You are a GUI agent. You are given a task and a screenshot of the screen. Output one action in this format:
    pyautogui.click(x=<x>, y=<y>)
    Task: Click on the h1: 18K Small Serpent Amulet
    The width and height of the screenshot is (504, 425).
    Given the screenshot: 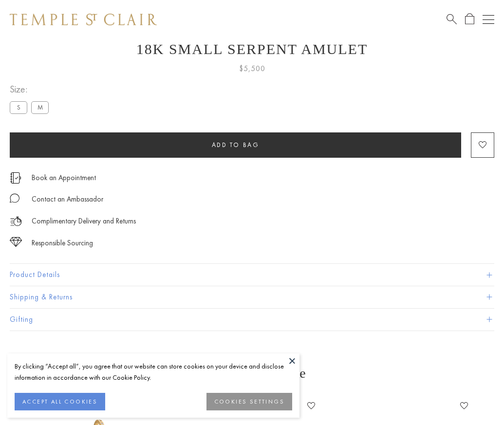 What is the action you would take?
    pyautogui.click(x=252, y=49)
    